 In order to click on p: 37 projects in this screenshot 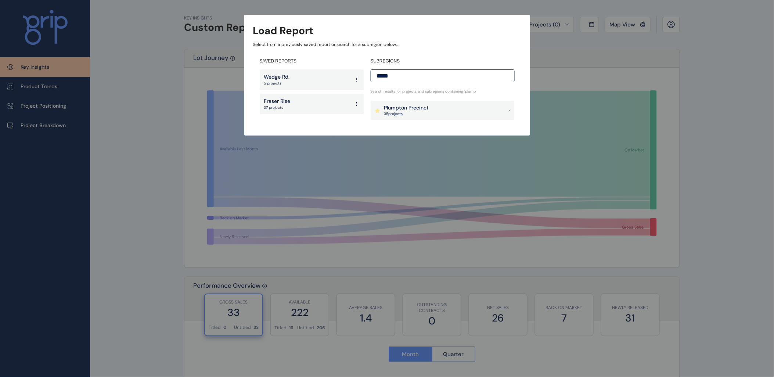, I will do `click(277, 108)`.